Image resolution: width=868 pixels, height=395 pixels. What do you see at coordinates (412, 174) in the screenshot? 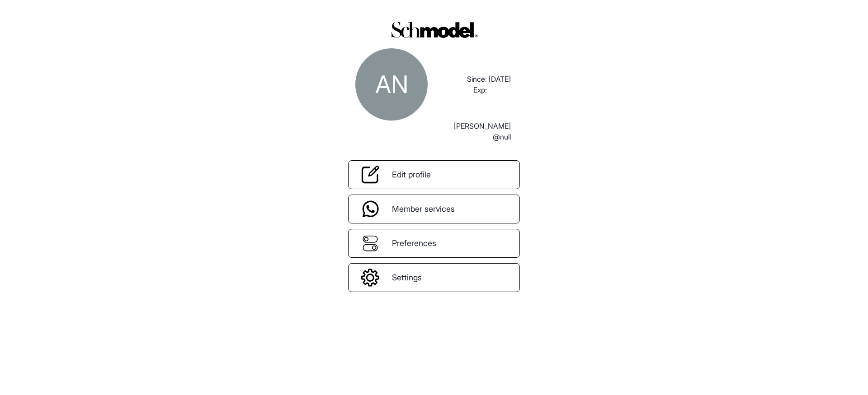
I see `span: Edit profile` at bounding box center [412, 174].